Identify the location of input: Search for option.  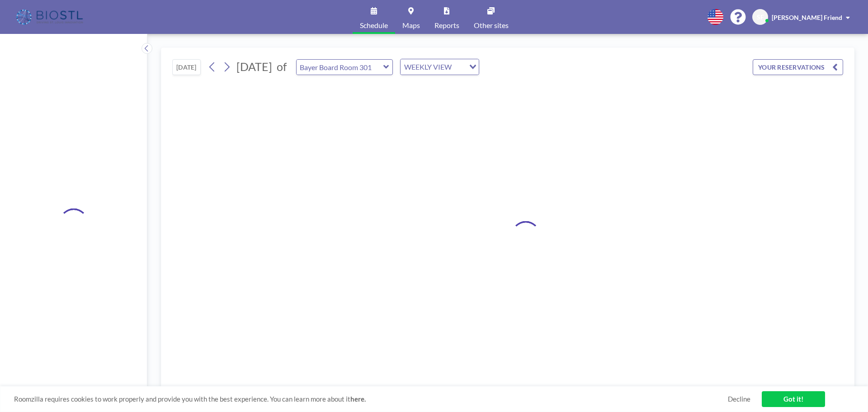
(459, 67).